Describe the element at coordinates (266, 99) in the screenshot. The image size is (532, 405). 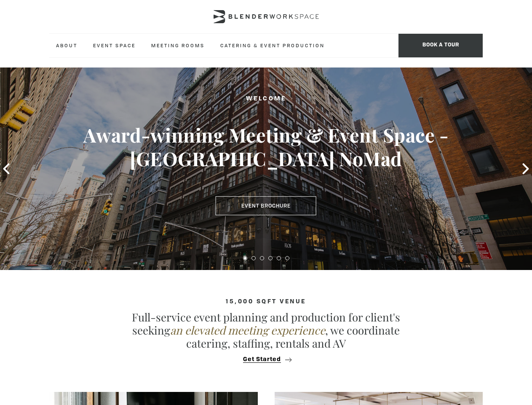
I see `h2: Welcome` at that location.